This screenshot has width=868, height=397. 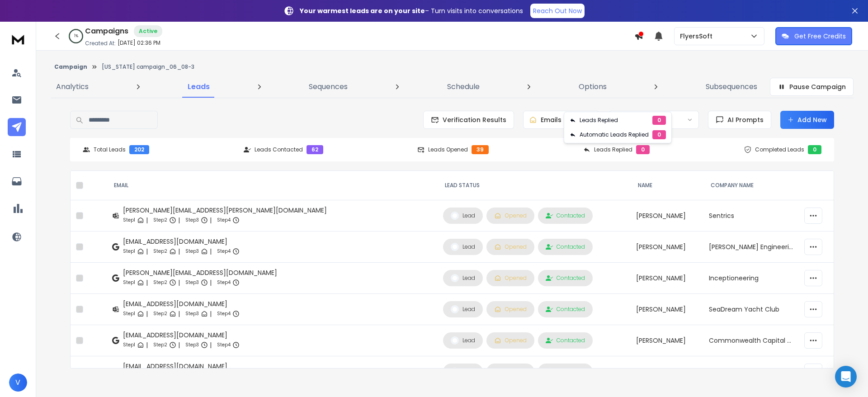 What do you see at coordinates (480, 150) in the screenshot?
I see `div: 39` at bounding box center [480, 150].